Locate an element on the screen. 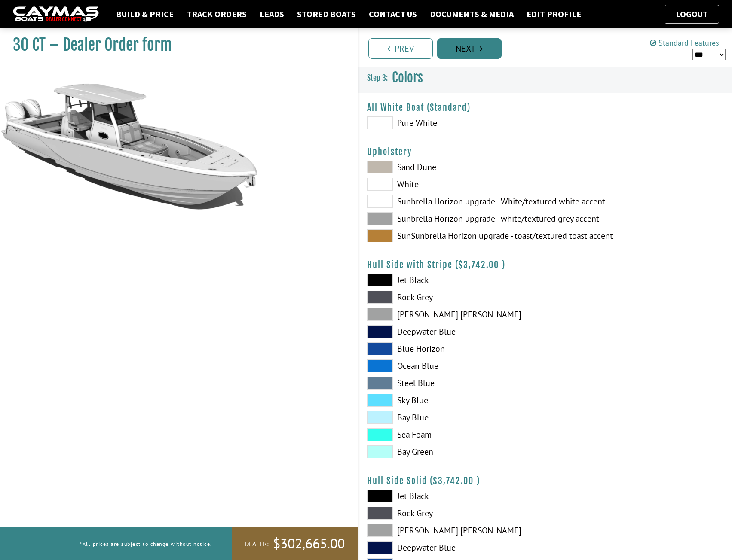  h1: 30 CT – Dealer Order form is located at coordinates (174, 45).